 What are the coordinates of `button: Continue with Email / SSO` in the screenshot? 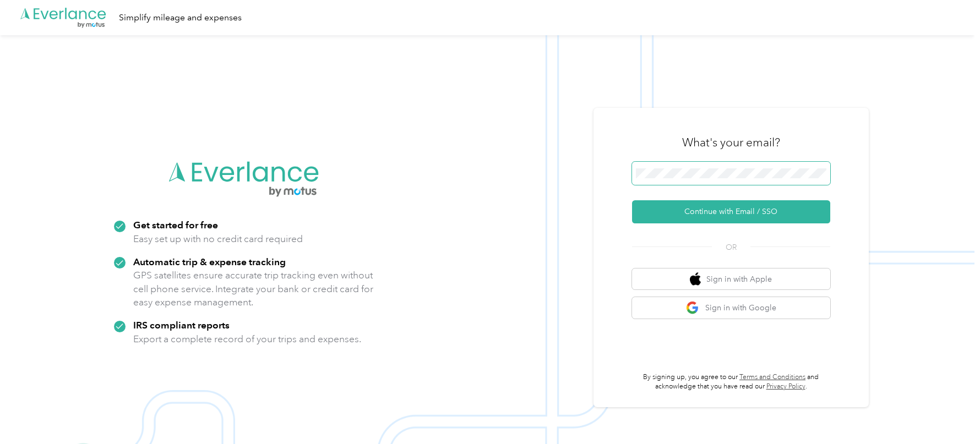 It's located at (732, 212).